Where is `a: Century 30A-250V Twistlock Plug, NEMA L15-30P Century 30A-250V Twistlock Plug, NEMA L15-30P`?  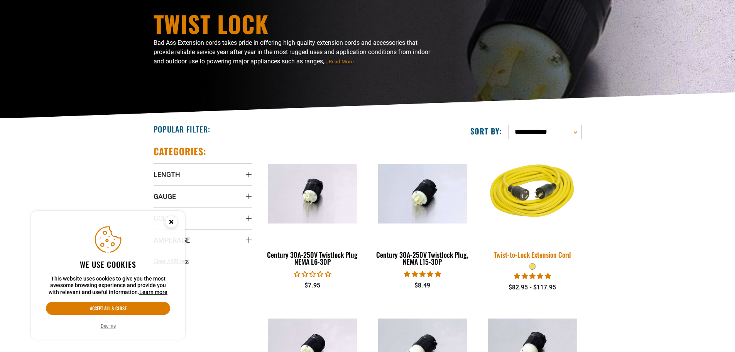
a: Century 30A-250V Twistlock Plug, NEMA L15-30P Century 30A-250V Twistlock Plug, NEMA L15-30P is located at coordinates (422, 207).